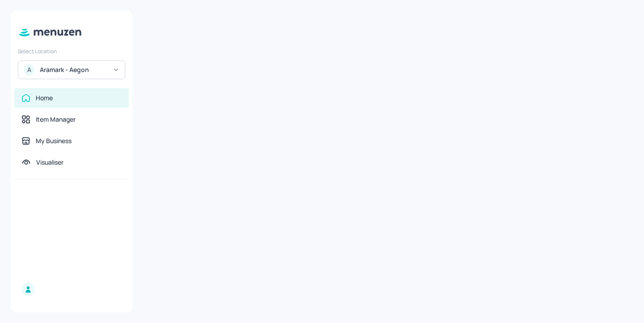 This screenshot has height=323, width=644. What do you see at coordinates (44, 98) in the screenshot?
I see `div: Home` at bounding box center [44, 98].